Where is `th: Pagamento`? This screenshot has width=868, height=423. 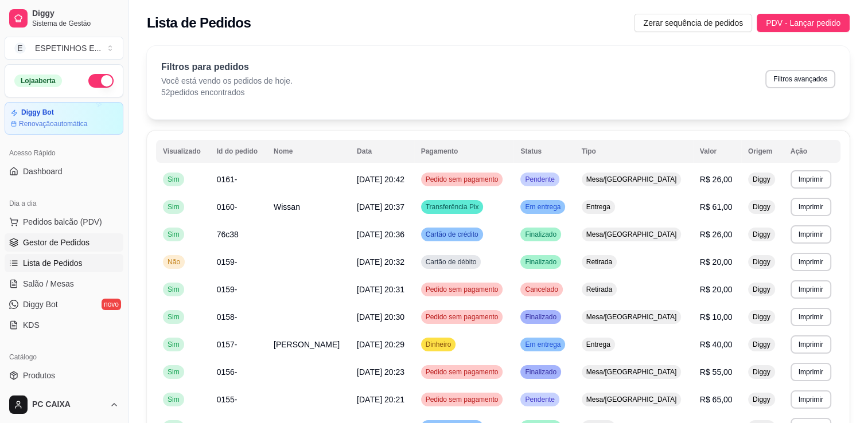
th: Pagamento is located at coordinates (464, 151).